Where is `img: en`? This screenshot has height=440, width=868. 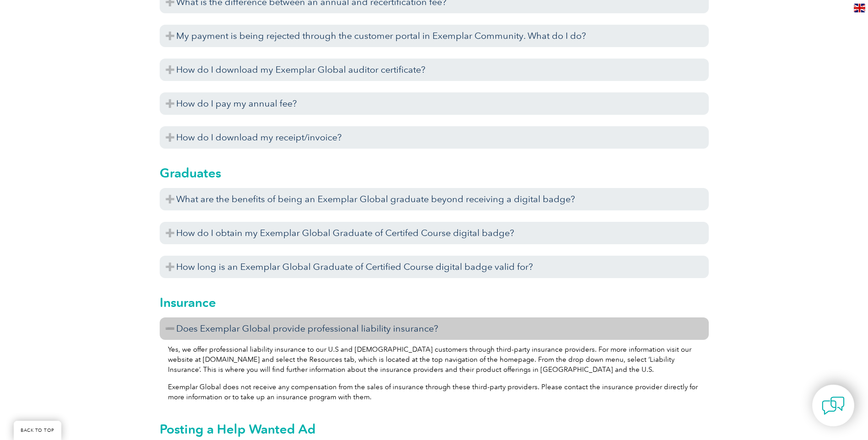 img: en is located at coordinates (860, 8).